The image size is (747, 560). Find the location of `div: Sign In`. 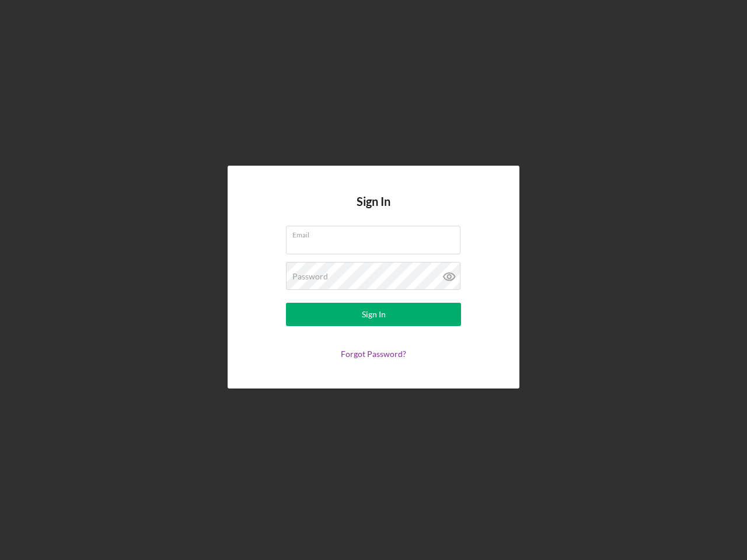

div: Sign In is located at coordinates (373, 315).